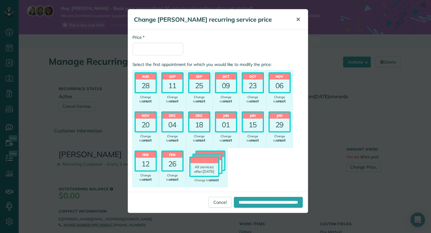 The image size is (431, 233). Describe the element at coordinates (280, 125) in the screenshot. I see `div: 29` at that location.